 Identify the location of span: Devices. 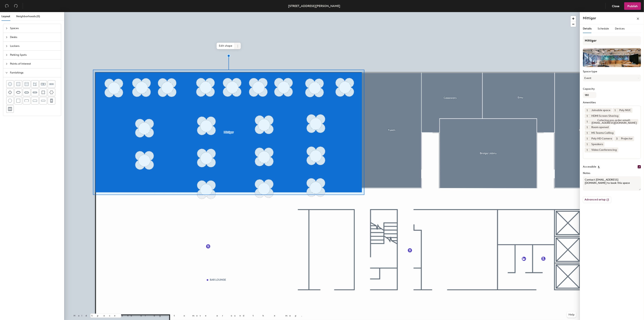
(620, 29).